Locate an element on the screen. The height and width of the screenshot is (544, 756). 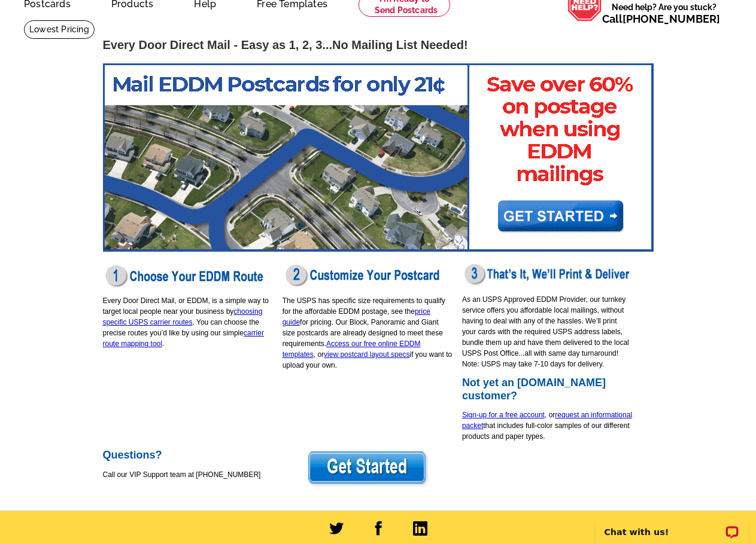
p: As an USPS Approved EDDM Provider, our turnkey service offers you affordable local mailings, with... is located at coordinates (547, 332).